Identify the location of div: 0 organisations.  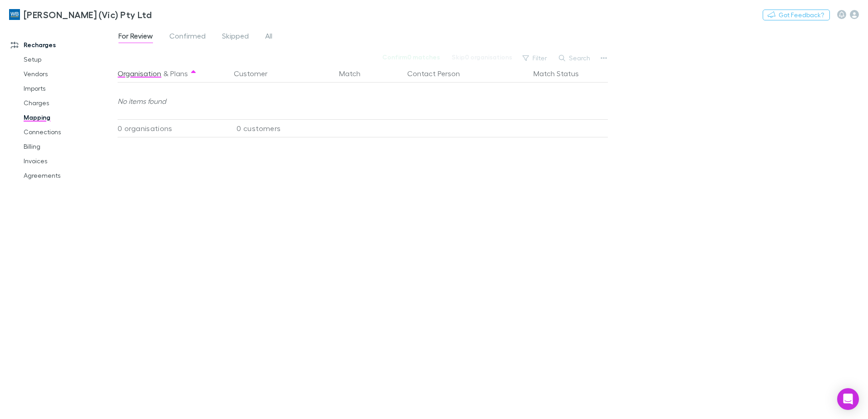
(172, 128).